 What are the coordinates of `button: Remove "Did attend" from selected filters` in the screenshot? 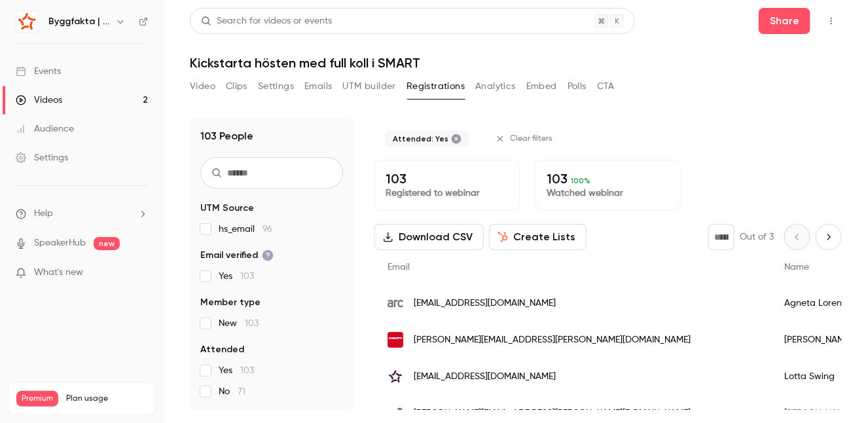 It's located at (456, 139).